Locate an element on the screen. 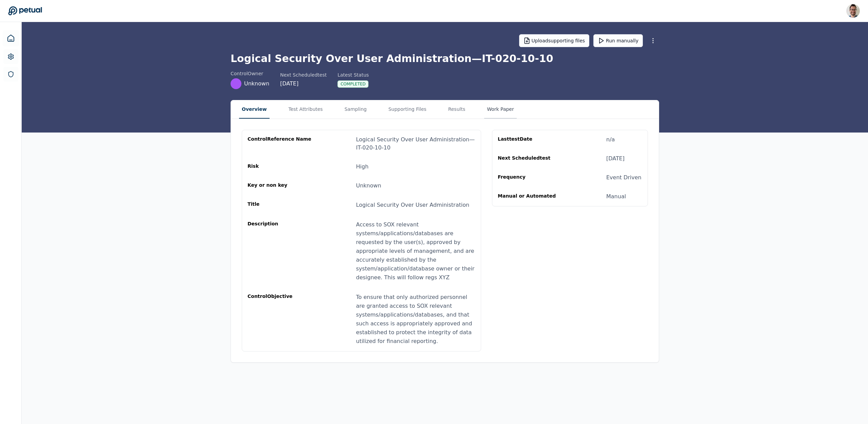 The width and height of the screenshot is (868, 424). div: Logical Security Over User Administration — IT-020-10-10 is located at coordinates (416, 144).